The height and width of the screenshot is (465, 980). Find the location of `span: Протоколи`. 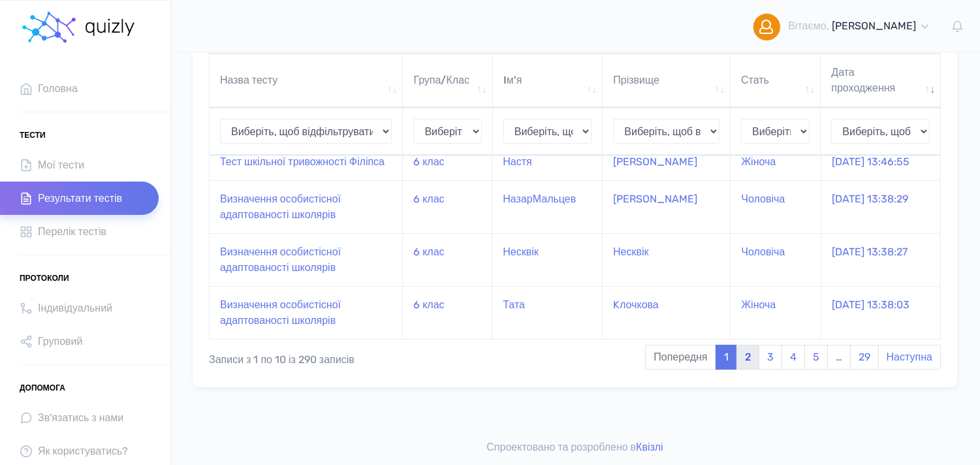

span: Протоколи is located at coordinates (44, 279).